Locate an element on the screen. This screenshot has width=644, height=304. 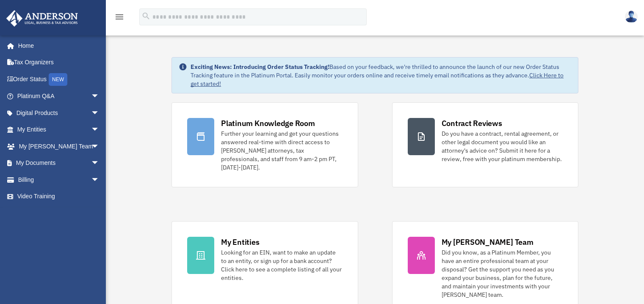
a: Digital Productsarrow_drop_down is located at coordinates (59, 113).